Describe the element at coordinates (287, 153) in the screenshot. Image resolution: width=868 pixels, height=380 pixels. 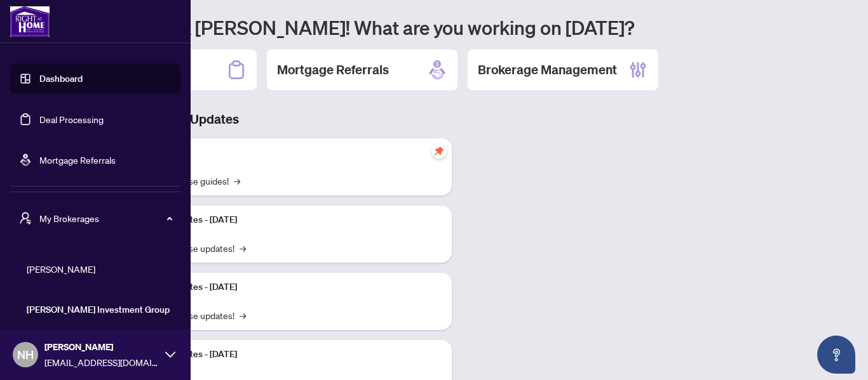
I see `p: Self-Help` at that location.